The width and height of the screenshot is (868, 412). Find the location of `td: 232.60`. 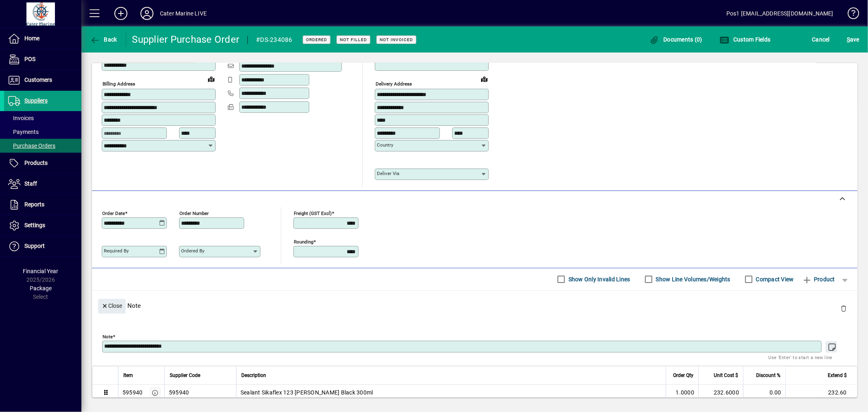

td: 232.60 is located at coordinates (821, 393).